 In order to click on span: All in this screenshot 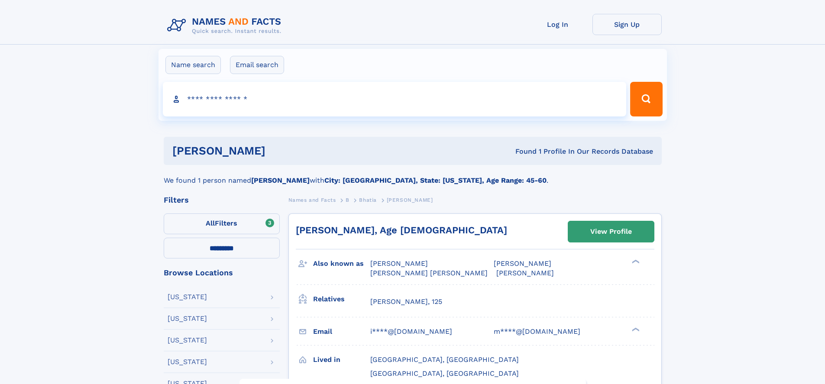, I will do `click(210, 223)`.